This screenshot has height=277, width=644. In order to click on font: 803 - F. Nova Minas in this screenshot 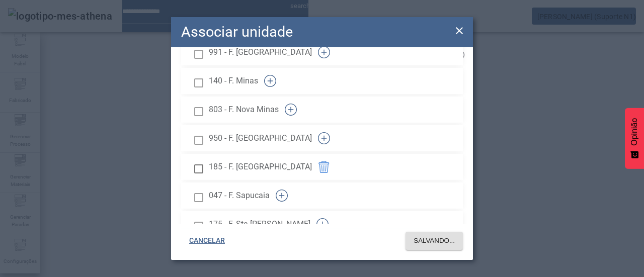, I will do `click(244, 109)`.